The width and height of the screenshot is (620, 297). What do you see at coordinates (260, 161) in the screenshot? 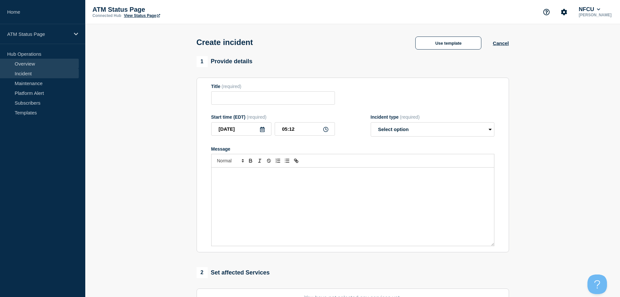
I see `button: Toggle italic text` at bounding box center [260, 161].